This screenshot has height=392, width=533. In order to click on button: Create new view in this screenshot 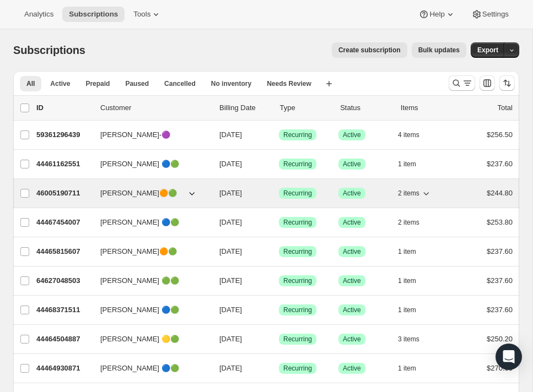, I will do `click(329, 84)`.